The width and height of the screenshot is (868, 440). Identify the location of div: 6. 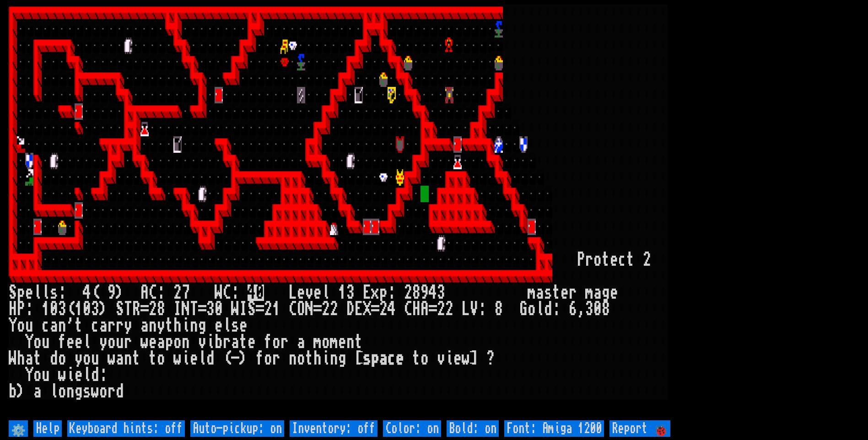
(573, 309).